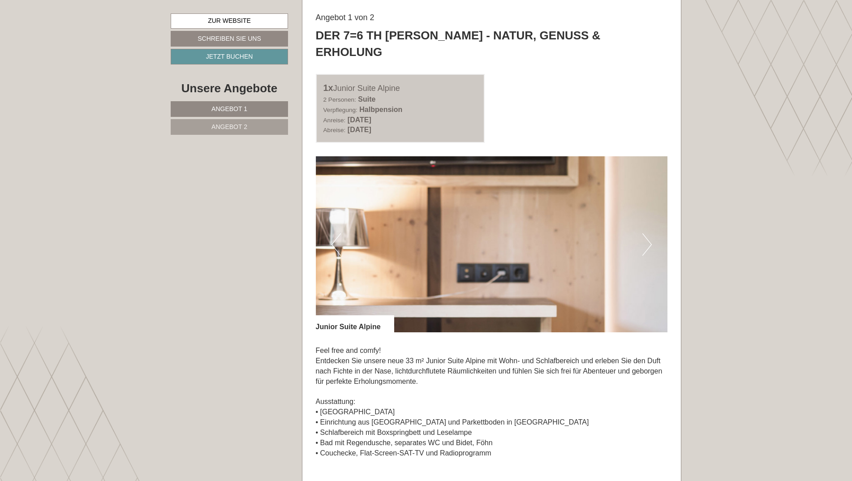 This screenshot has width=852, height=481. Describe the element at coordinates (229, 127) in the screenshot. I see `span: Angebot 2` at that location.